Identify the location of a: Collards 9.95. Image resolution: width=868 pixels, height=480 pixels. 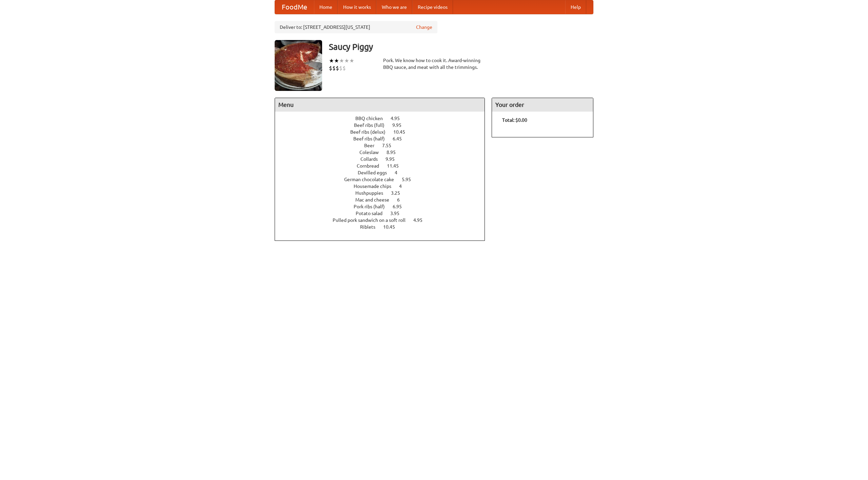
(384, 159).